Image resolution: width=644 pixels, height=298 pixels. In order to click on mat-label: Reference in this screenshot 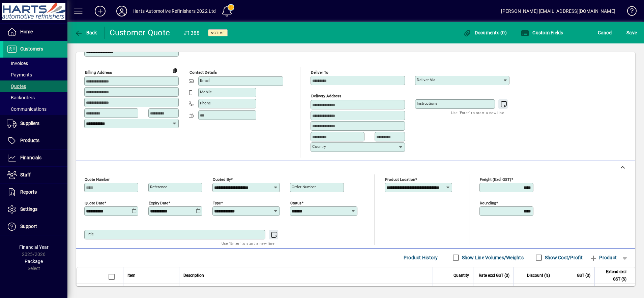, I will do `click(159, 187)`.